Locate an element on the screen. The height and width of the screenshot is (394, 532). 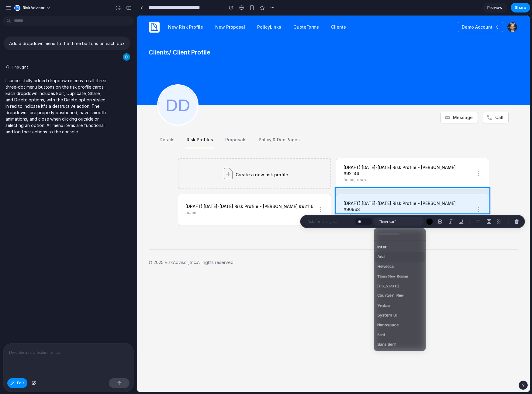
a: Policy & Dec Pages is located at coordinates (142, 124).